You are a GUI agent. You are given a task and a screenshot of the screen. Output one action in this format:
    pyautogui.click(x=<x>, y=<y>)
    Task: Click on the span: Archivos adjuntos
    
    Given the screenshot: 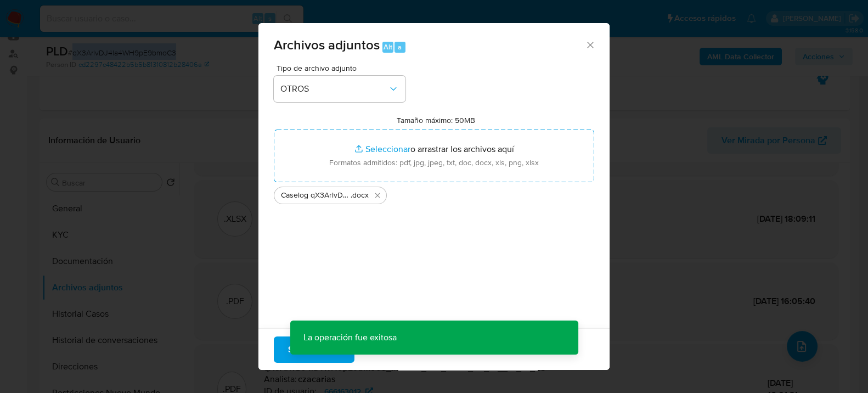 What is the action you would take?
    pyautogui.click(x=326, y=44)
    